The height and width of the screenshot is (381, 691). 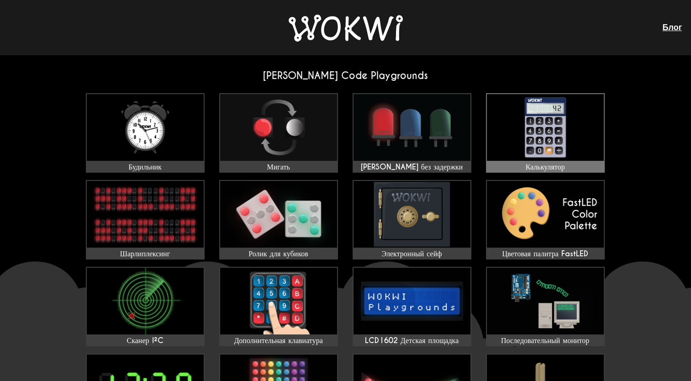 What do you see at coordinates (546, 133) in the screenshot?
I see `a: Калькулятор` at bounding box center [546, 133].